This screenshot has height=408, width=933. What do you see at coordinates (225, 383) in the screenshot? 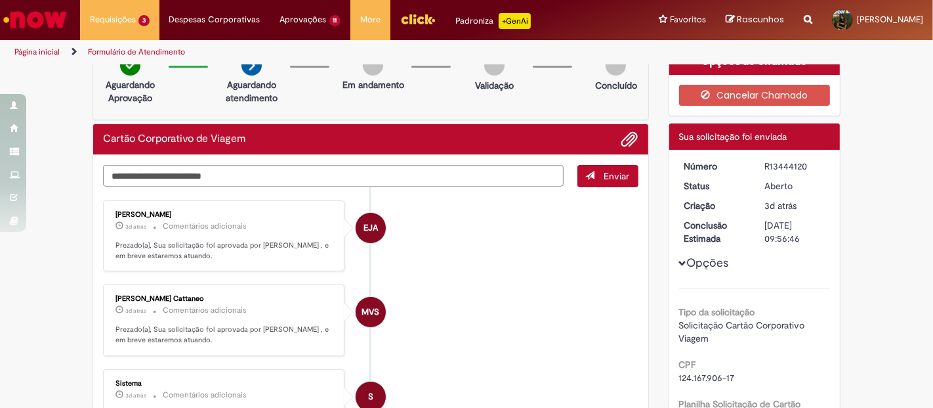
I see `div: Sistema` at bounding box center [225, 383].